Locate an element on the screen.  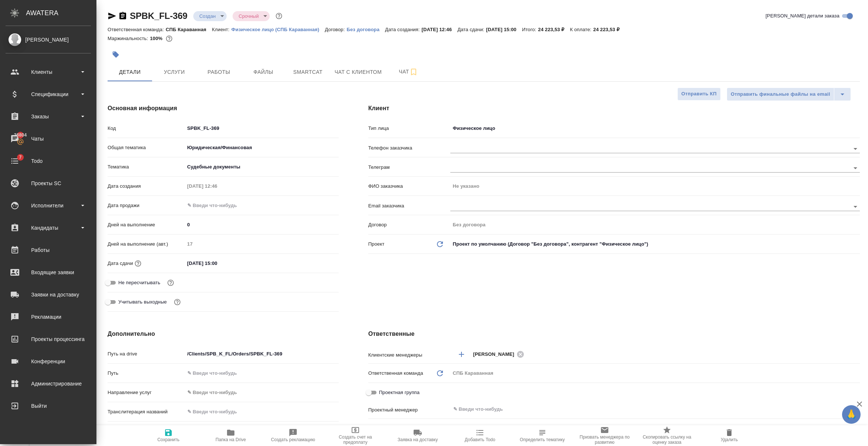
span: Чат is located at coordinates (409, 72).